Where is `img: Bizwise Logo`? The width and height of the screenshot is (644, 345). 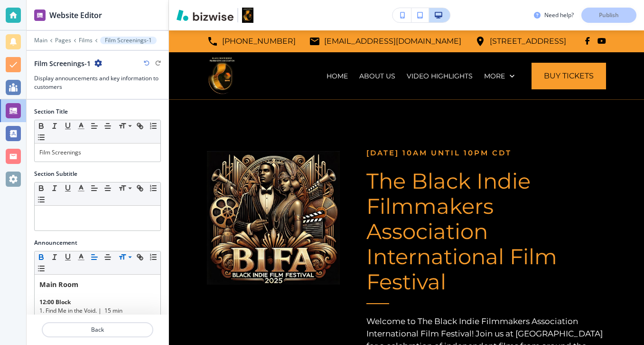
img: Bizwise Logo is located at coordinates (205, 15).